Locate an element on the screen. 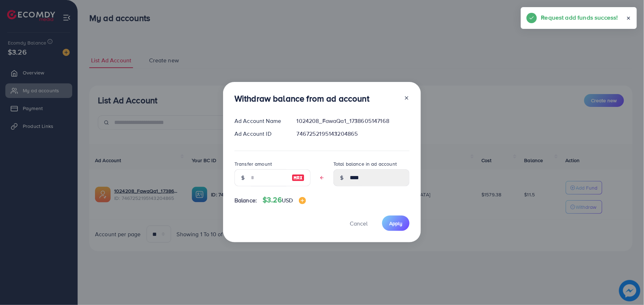 The image size is (644, 305). h3: Withdraw balance from ad account is located at coordinates (302, 98).